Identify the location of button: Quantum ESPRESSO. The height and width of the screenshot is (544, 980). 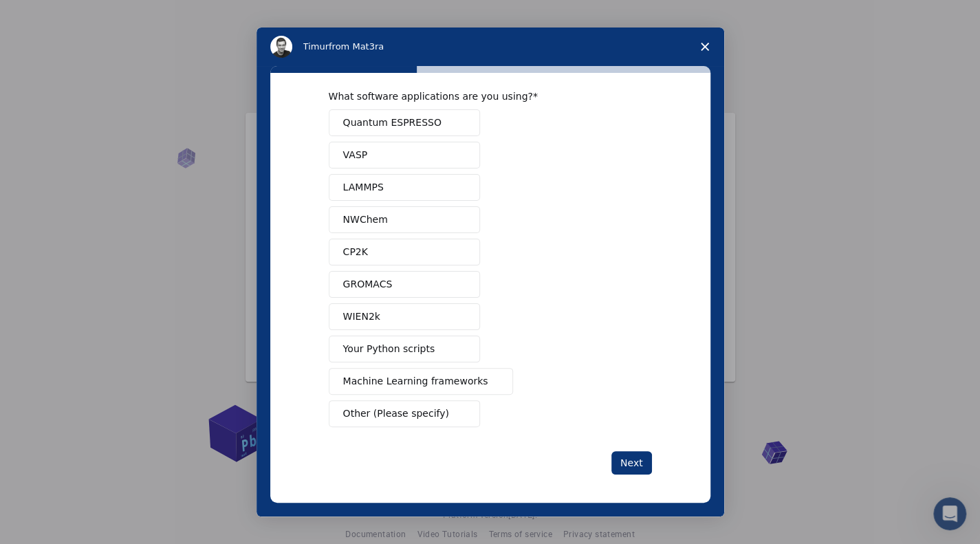
(405, 122).